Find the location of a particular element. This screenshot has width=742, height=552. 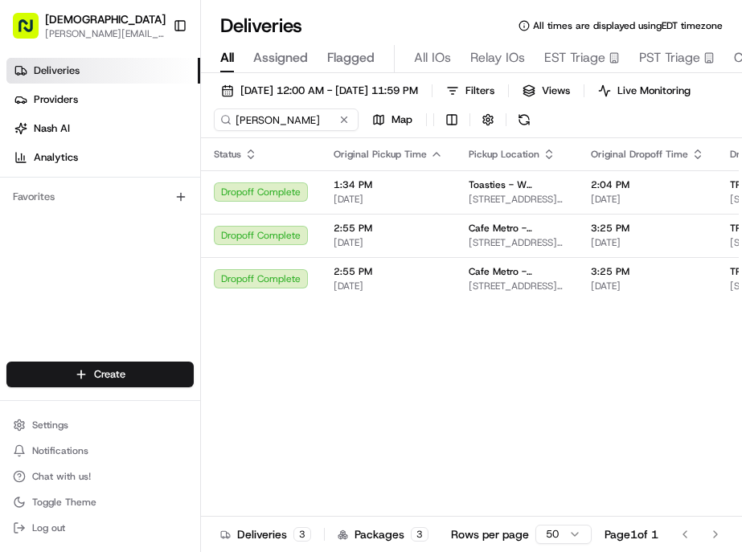

span: Views is located at coordinates (555, 91).